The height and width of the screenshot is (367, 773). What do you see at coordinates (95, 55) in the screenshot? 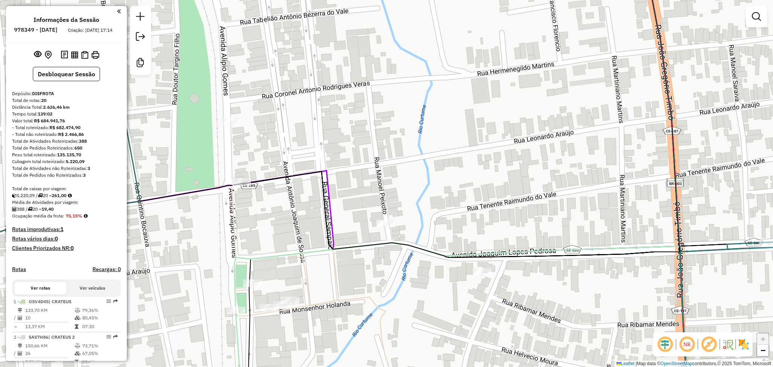
I see `button: Imprimir Rotas` at bounding box center [95, 55].